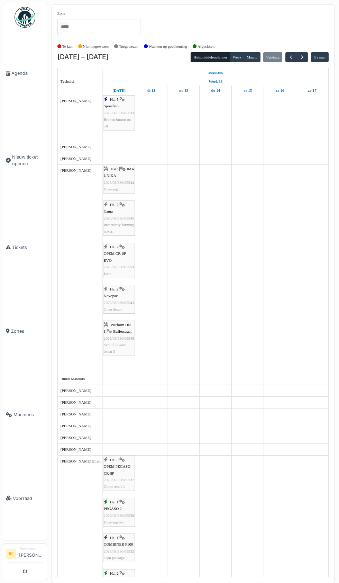  What do you see at coordinates (28, 498) in the screenshot?
I see `span: Voorraad` at bounding box center [28, 498].